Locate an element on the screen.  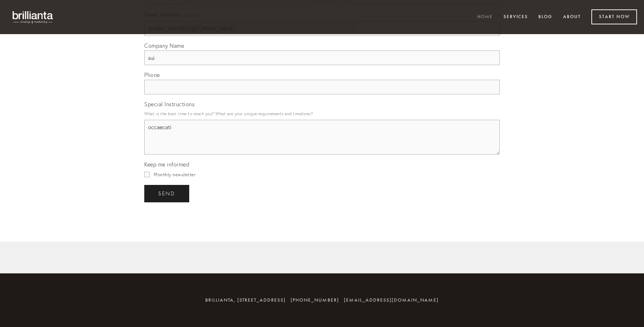
img: brillianta - research, strategy, marketing is located at coordinates (33, 17).